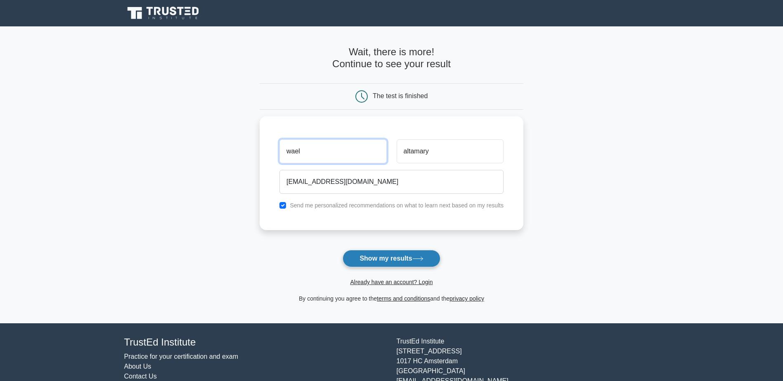 The image size is (783, 381). I want to click on input: Last name, so click(450, 151).